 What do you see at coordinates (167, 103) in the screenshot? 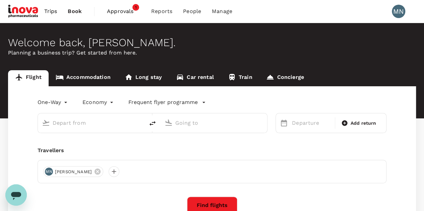
I see `button: Frequent flyer programme` at bounding box center [167, 103].